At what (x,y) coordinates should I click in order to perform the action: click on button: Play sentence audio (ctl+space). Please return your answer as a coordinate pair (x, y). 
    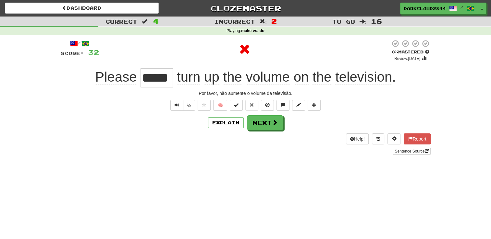
    Looking at the image, I should click on (177, 105).